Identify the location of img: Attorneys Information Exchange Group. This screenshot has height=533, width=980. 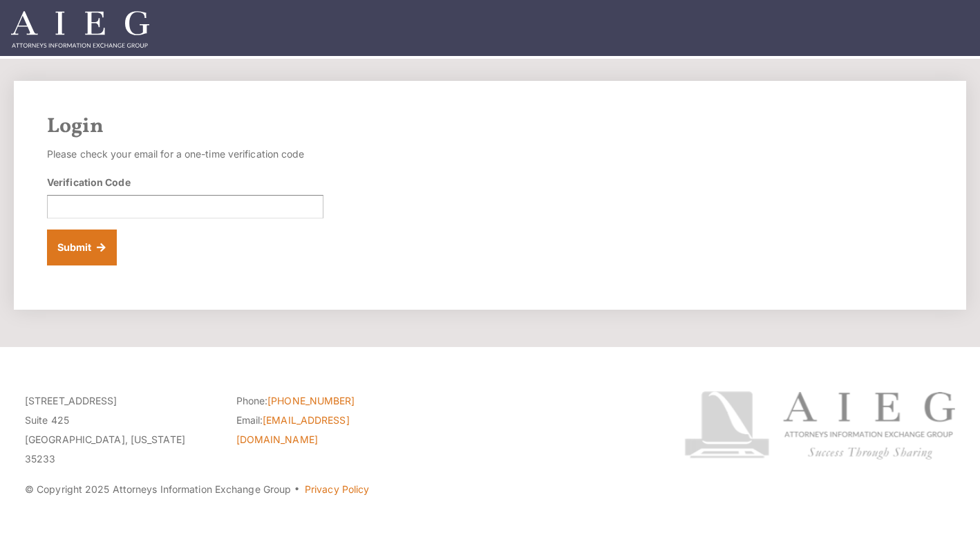
(80, 29).